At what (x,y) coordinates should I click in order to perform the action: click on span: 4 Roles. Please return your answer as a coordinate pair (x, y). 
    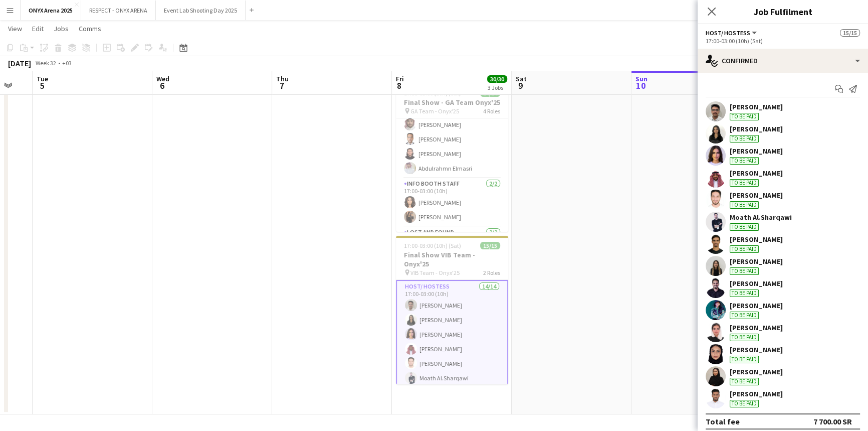
    Looking at the image, I should click on (492, 111).